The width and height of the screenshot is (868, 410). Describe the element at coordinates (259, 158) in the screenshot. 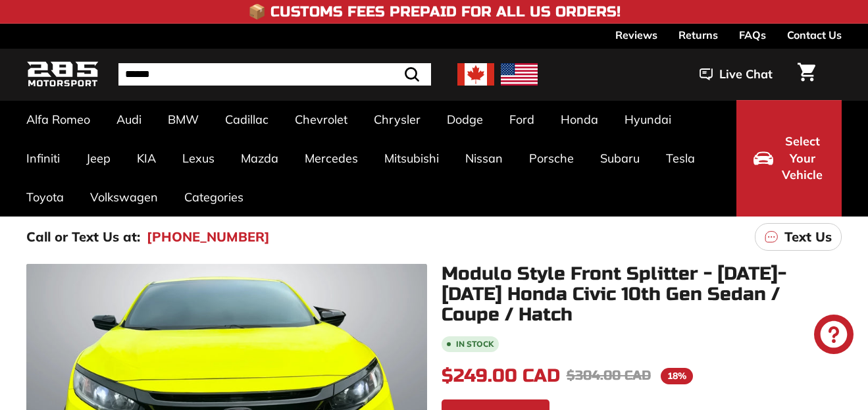

I see `a: Mazda` at that location.